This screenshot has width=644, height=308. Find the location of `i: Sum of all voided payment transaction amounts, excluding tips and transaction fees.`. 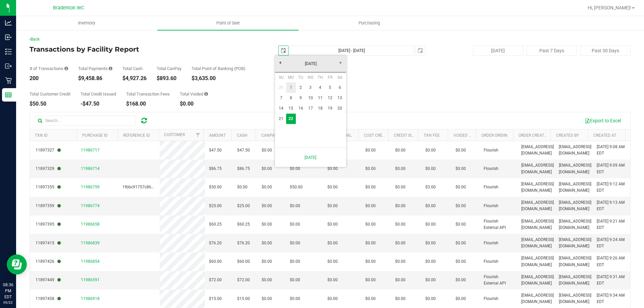

i: Sum of all voided payment transaction amounts, excluding tips and transaction fees. is located at coordinates (206, 94).